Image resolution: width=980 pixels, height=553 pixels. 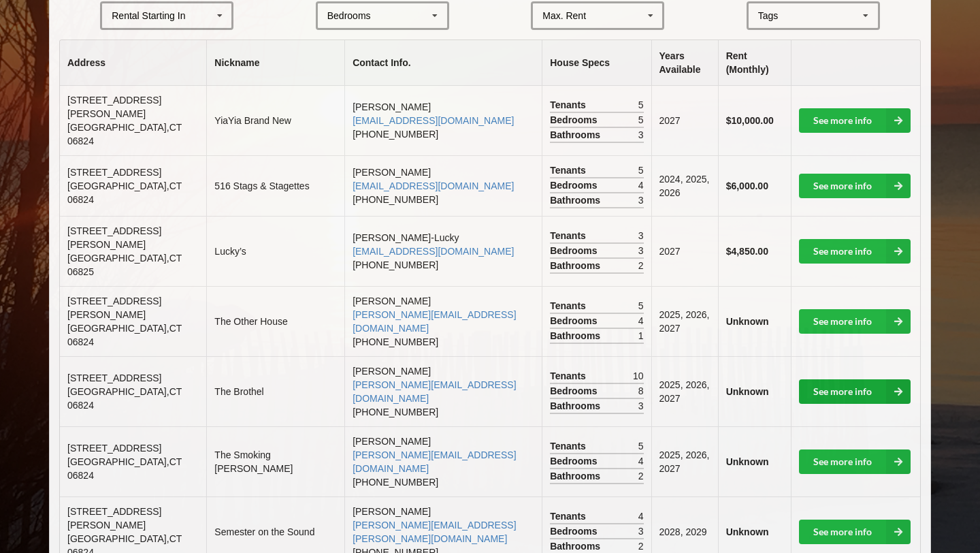 What do you see at coordinates (443, 63) in the screenshot?
I see `th: Contact Info.` at bounding box center [443, 63].